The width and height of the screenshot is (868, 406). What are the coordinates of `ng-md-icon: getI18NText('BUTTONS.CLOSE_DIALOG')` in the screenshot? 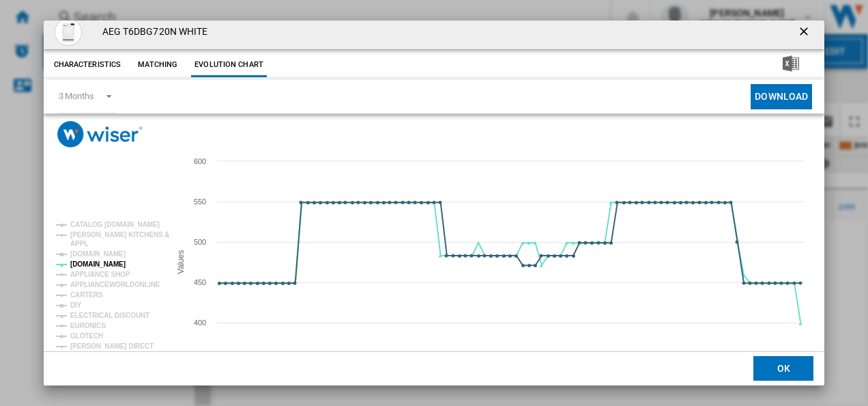 It's located at (805, 33).